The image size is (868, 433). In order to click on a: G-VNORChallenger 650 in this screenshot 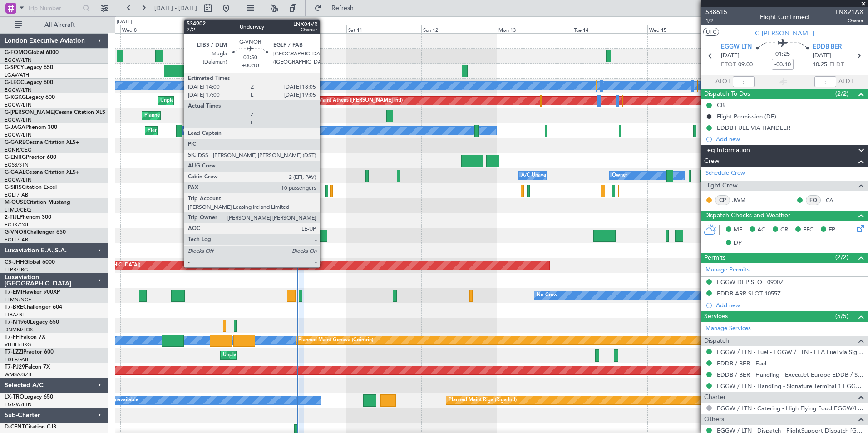, I will do `click(35, 232)`.